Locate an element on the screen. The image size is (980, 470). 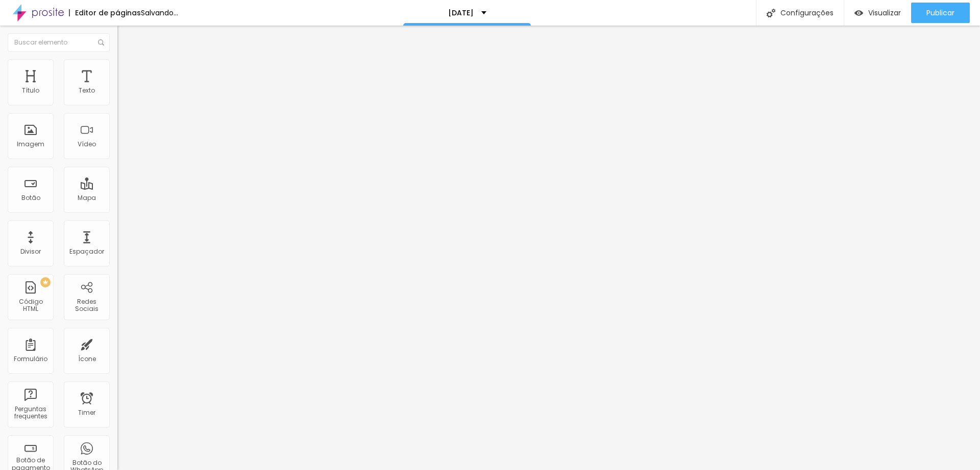
div: Vídeo is located at coordinates (87, 144).